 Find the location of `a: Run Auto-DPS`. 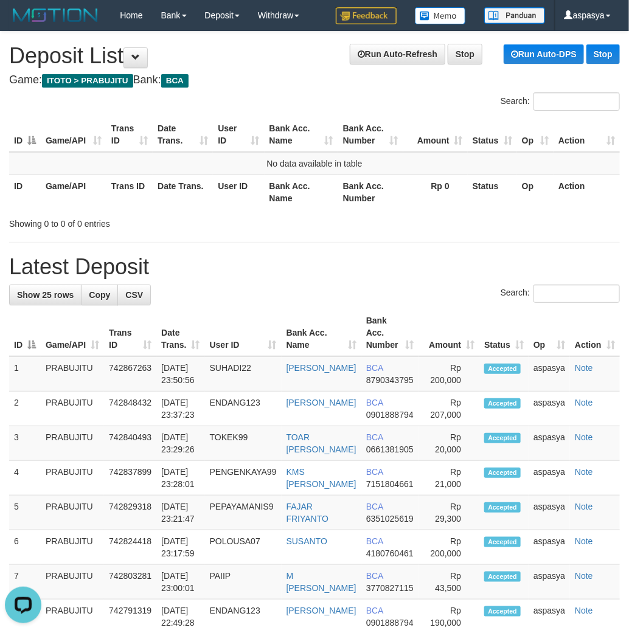

a: Run Auto-DPS is located at coordinates (544, 54).